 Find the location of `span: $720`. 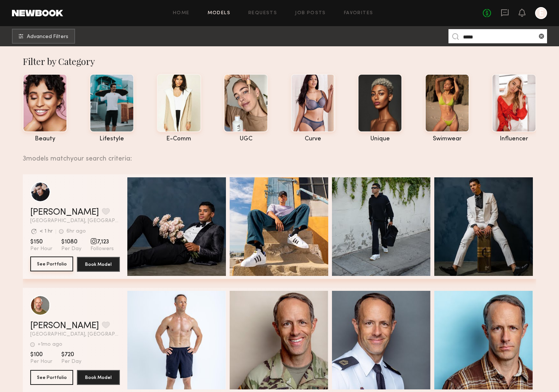

span: $720 is located at coordinates (71, 355).